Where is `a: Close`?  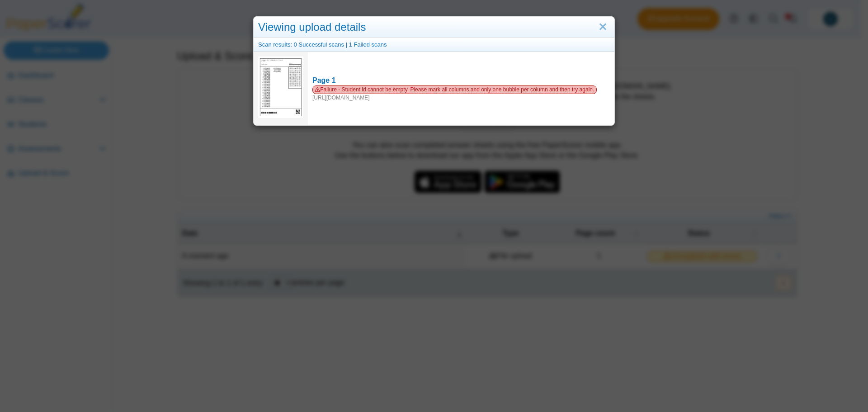
a: Close is located at coordinates (603, 27).